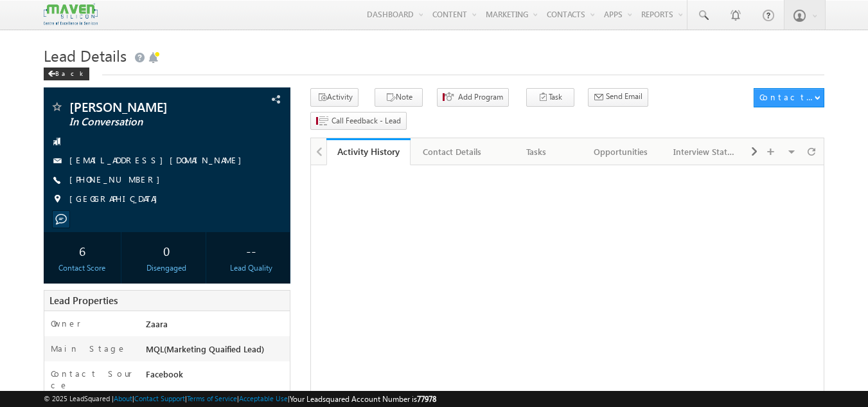 The image size is (868, 407). What do you see at coordinates (66, 323) in the screenshot?
I see `label: Owner` at bounding box center [66, 323].